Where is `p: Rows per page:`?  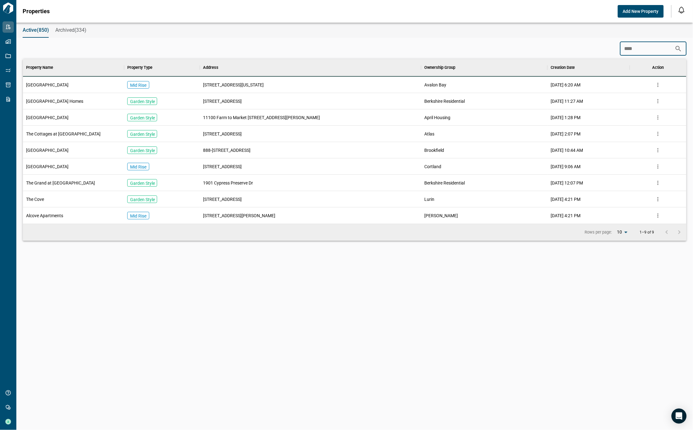
p: Rows per page: is located at coordinates (598, 232).